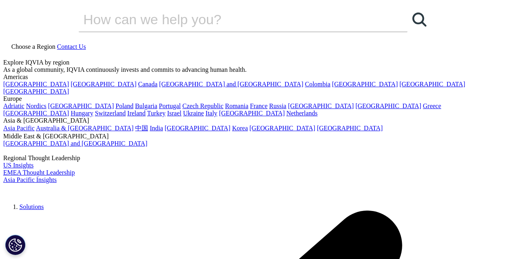 Image resolution: width=510 pixels, height=259 pixels. What do you see at coordinates (255, 99) in the screenshot?
I see `div: Europe` at bounding box center [255, 99].